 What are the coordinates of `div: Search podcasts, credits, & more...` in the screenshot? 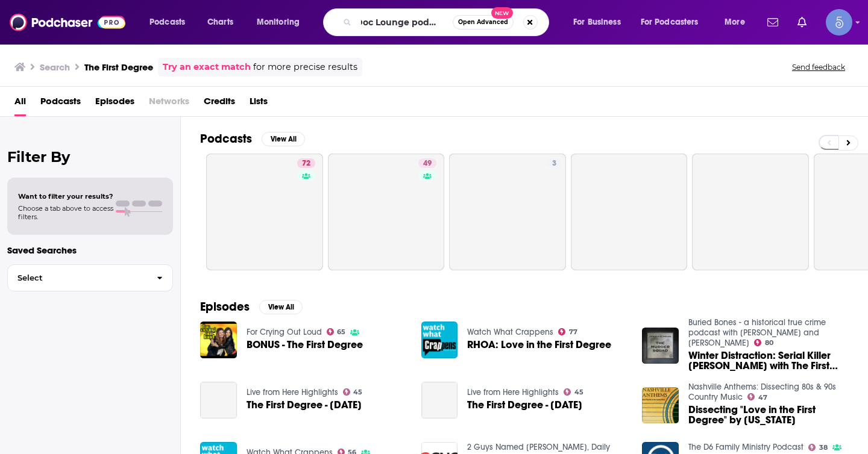 It's located at (447, 22).